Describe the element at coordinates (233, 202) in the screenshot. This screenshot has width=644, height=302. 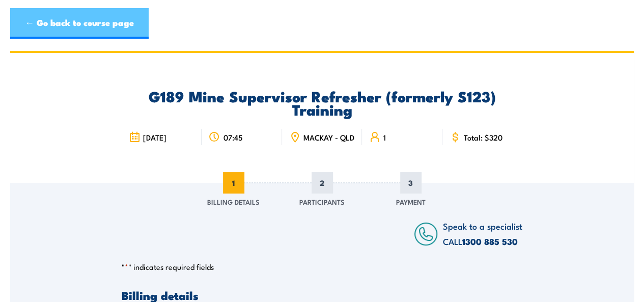
I see `span: Billing Details` at that location.